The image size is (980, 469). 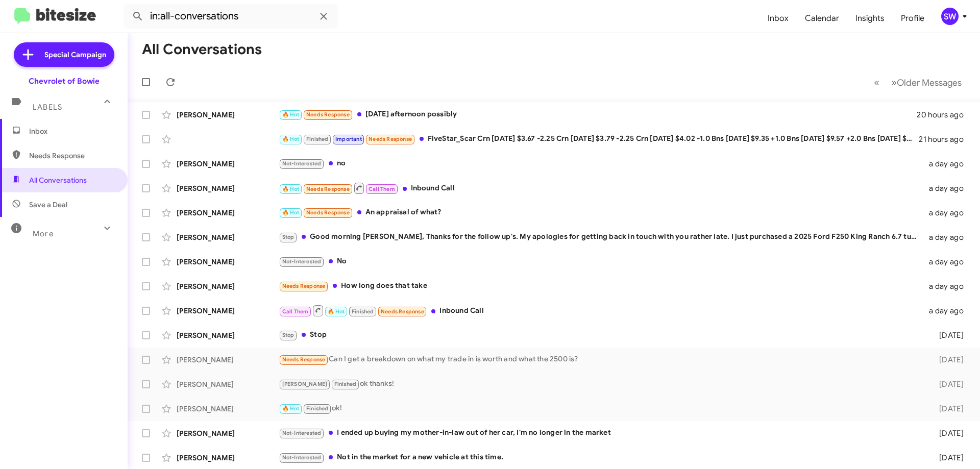 I want to click on input: Search, so click(x=231, y=16).